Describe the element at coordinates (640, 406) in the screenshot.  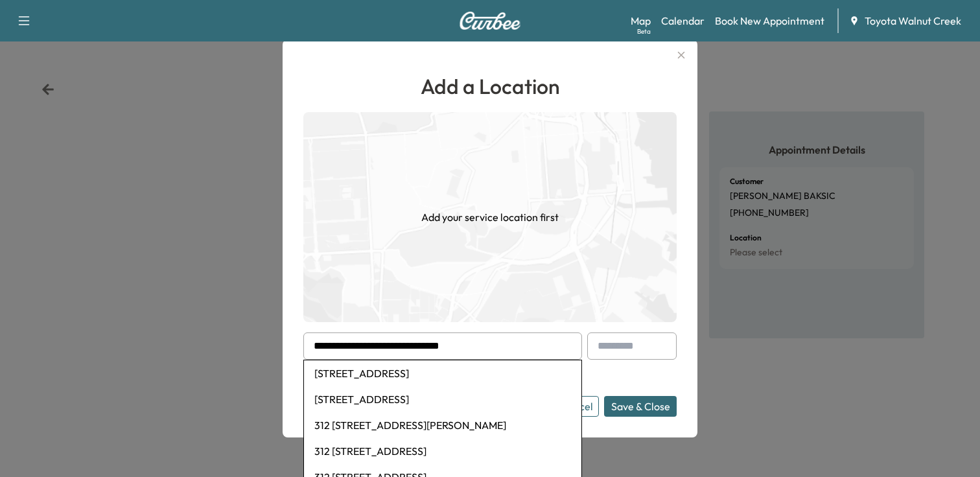
I see `button: Save & Close` at that location.